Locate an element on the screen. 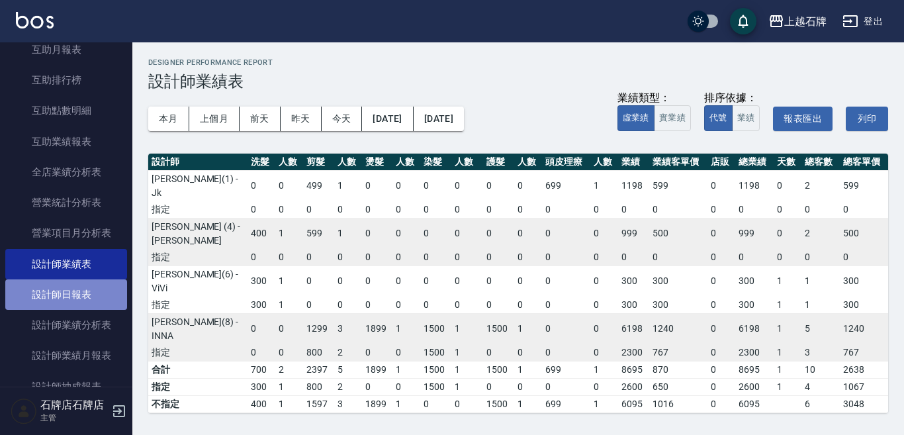 The width and height of the screenshot is (904, 435). th: 染髮 is located at coordinates (436, 162).